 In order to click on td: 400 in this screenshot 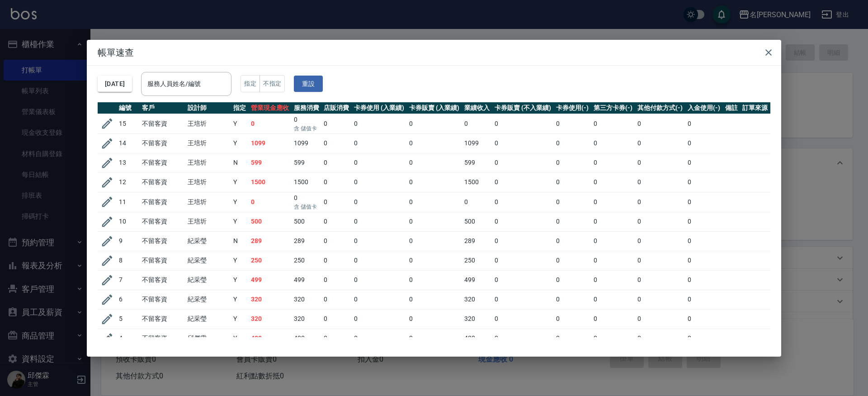, I will do `click(307, 338)`.